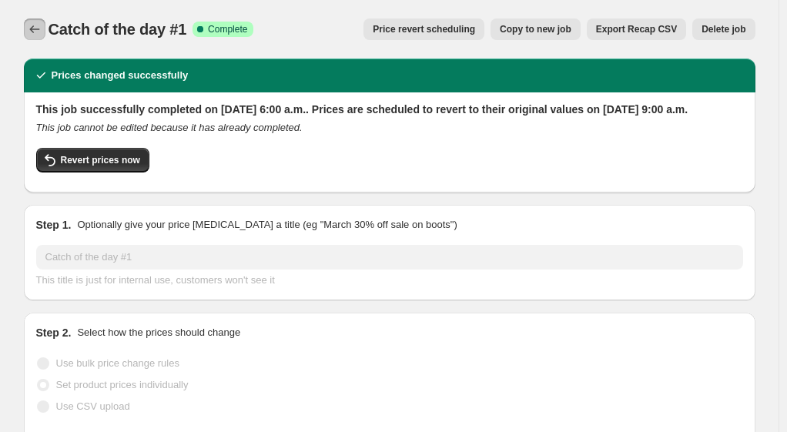  I want to click on h2: Step 2., so click(54, 333).